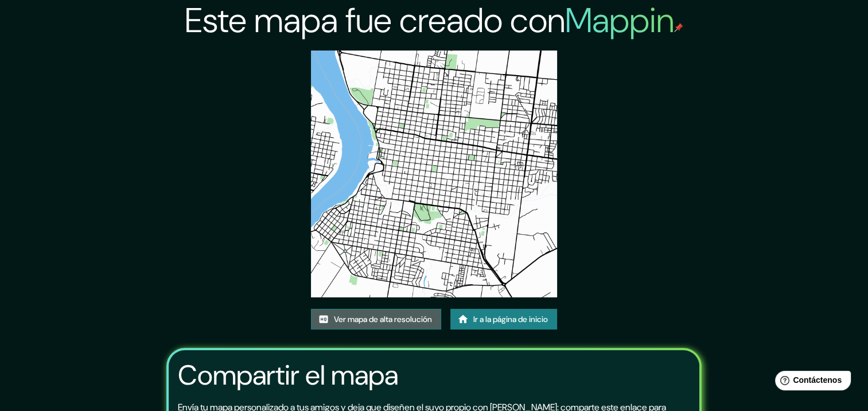 This screenshot has height=411, width=868. What do you see at coordinates (383, 320) in the screenshot?
I see `font: Ver mapa de alta resolución` at bounding box center [383, 320].